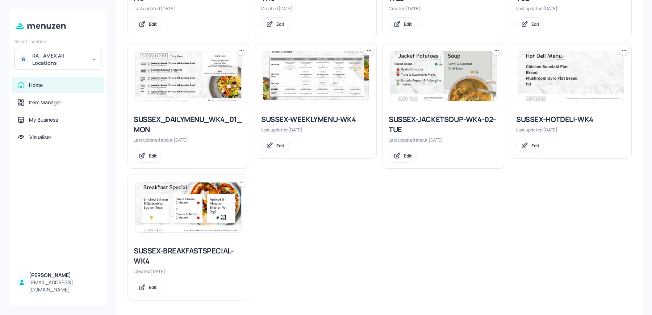 The image size is (652, 315). Describe the element at coordinates (43, 120) in the screenshot. I see `div: My Business` at that location.